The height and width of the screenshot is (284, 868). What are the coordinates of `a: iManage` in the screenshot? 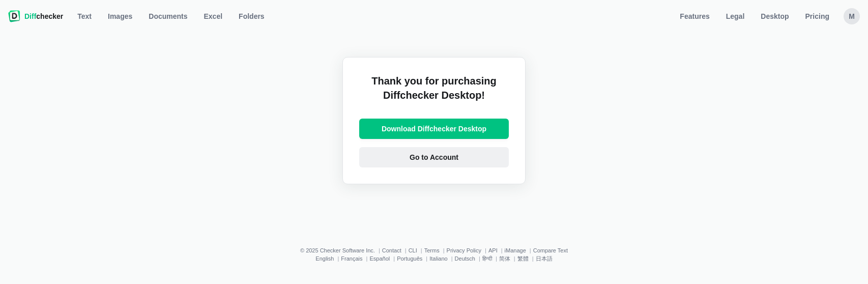 It's located at (515, 250).